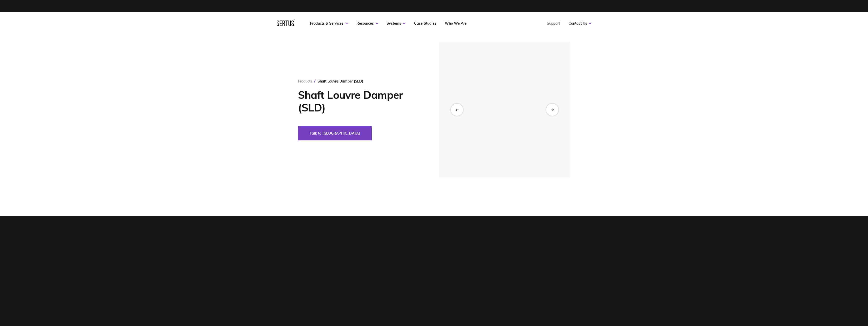 This screenshot has height=326, width=868. What do you see at coordinates (361, 101) in the screenshot?
I see `h1: Shaft Louvre Damper (SLD)` at bounding box center [361, 101].